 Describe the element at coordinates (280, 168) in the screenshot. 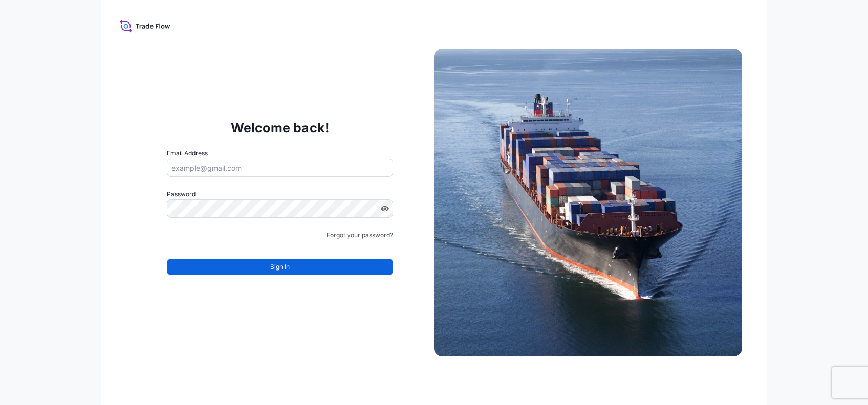

I see `input: example@gmail.com` at that location.